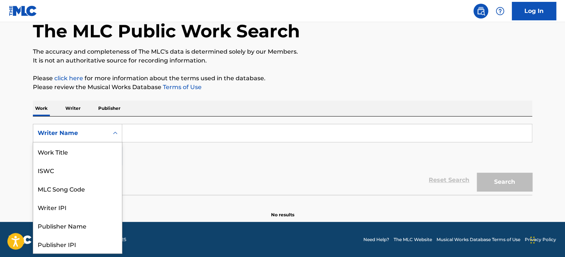 The image size is (565, 257). What do you see at coordinates (41, 108) in the screenshot?
I see `p: Work` at bounding box center [41, 108].